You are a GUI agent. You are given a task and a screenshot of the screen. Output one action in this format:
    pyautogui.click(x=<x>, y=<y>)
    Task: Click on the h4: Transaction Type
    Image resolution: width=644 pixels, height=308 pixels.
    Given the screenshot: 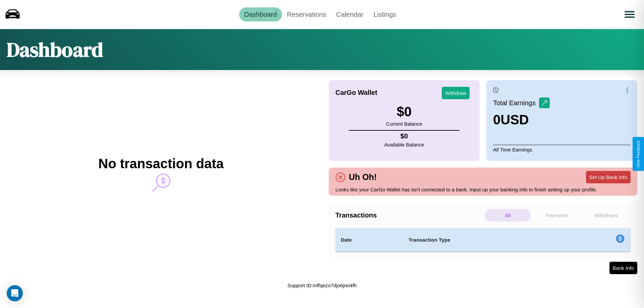 What is the action you would take?
    pyautogui.click(x=485, y=240)
    